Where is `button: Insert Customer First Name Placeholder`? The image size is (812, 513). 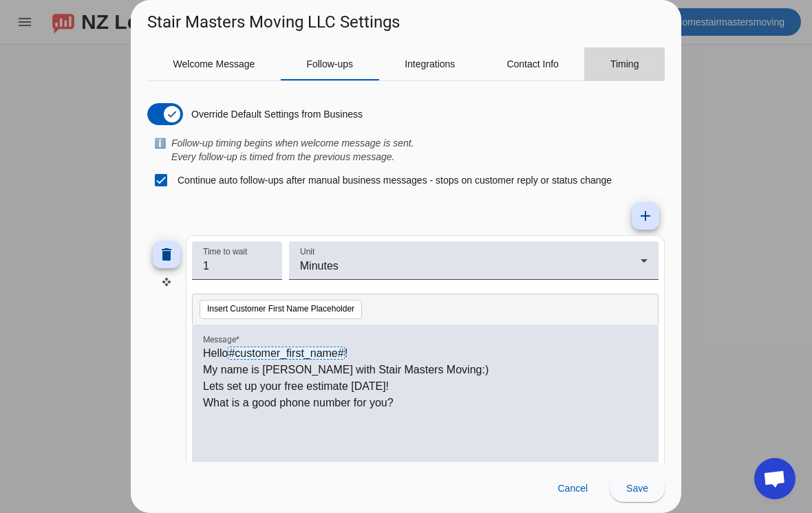 button: Insert Customer First Name Placeholder is located at coordinates (281, 309).